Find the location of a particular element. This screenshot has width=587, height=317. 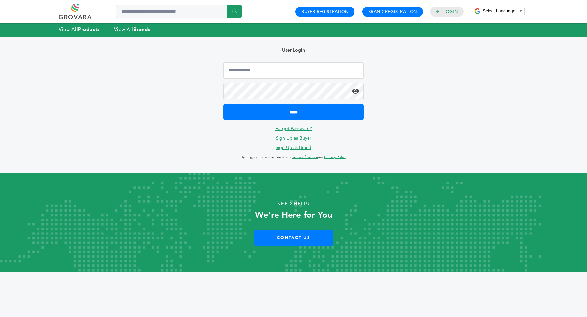

a: Select Language​ is located at coordinates (503, 11).